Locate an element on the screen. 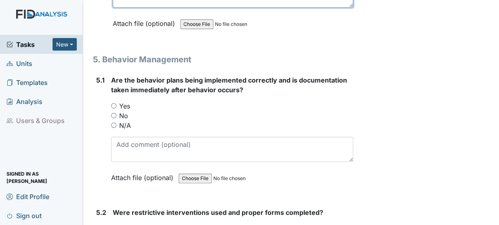 This screenshot has height=225, width=499. h1: 5. Behavior Management is located at coordinates (223, 59).